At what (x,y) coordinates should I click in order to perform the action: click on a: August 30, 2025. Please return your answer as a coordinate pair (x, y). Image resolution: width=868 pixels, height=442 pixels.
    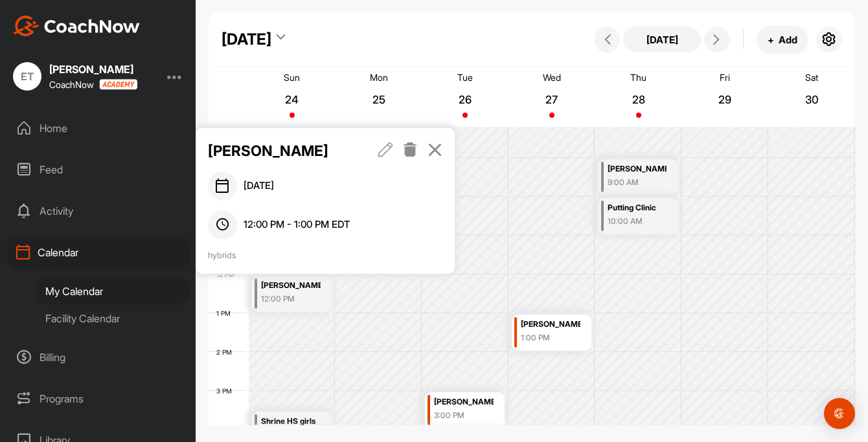
    Looking at the image, I should click on (811, 97).